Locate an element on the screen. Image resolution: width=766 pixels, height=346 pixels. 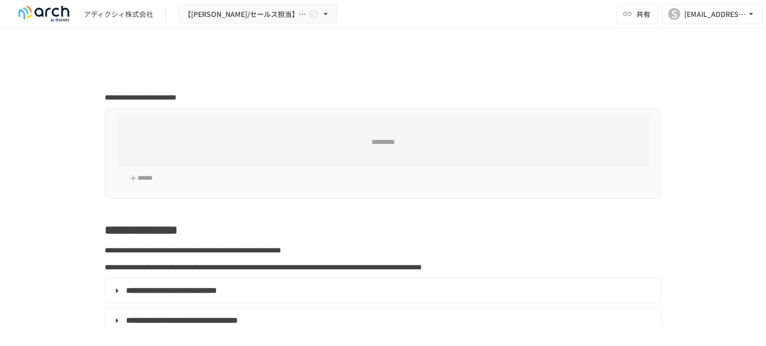
button: 共有 is located at coordinates (637, 14).